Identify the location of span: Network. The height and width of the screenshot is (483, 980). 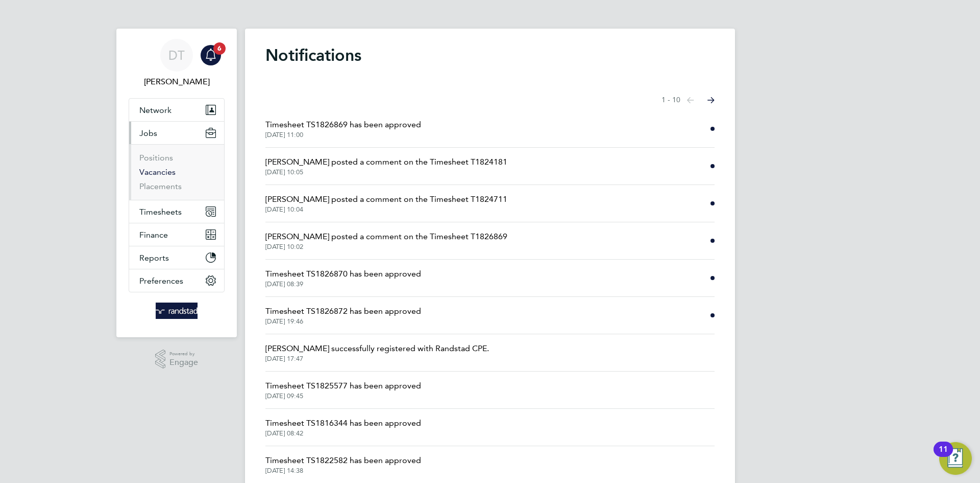
(156, 110).